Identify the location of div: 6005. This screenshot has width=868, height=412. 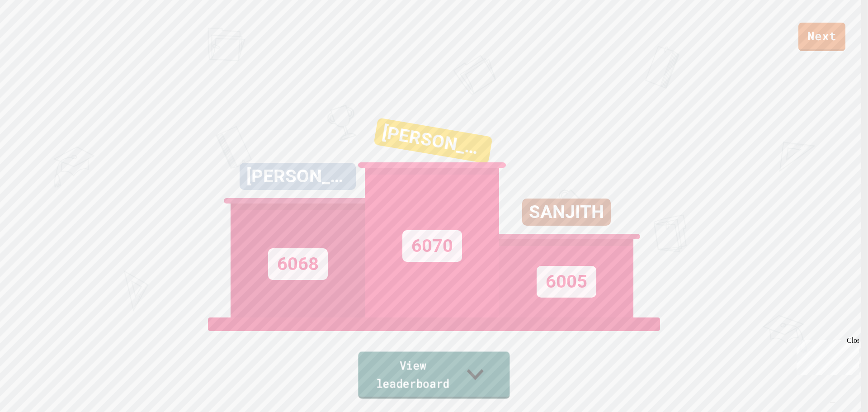
(566, 282).